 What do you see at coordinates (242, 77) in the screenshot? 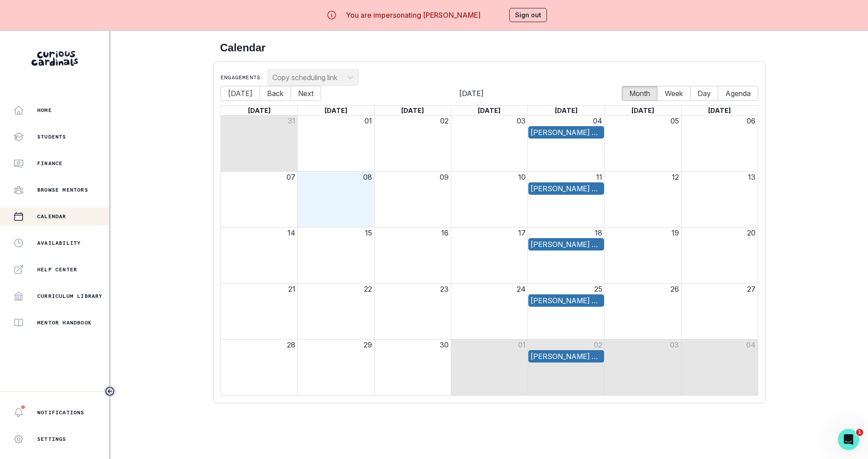
I see `p: Engagements:` at bounding box center [242, 77].